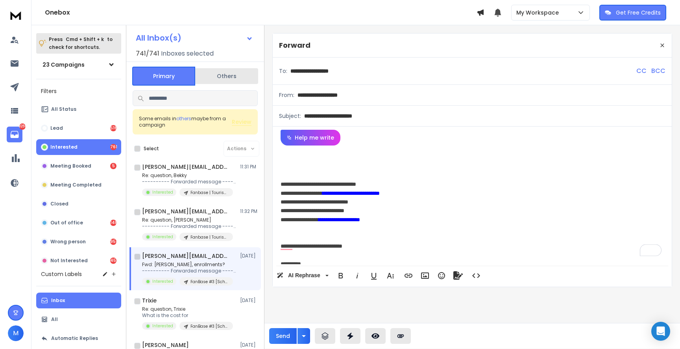 The image size is (680, 349). What do you see at coordinates (57, 128) in the screenshot?
I see `p: Lead` at bounding box center [57, 128].